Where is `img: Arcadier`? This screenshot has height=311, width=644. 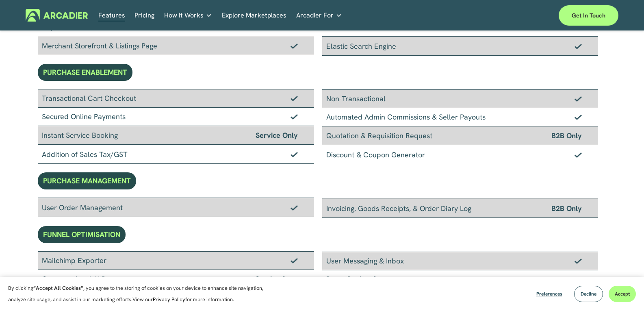
img: Arcadier is located at coordinates (57, 15).